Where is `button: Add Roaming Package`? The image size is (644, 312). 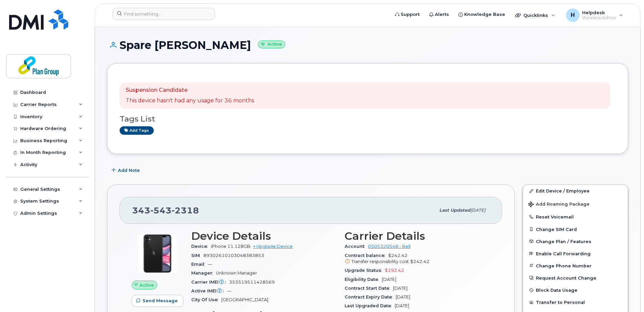
button: Add Roaming Package is located at coordinates (575, 204).